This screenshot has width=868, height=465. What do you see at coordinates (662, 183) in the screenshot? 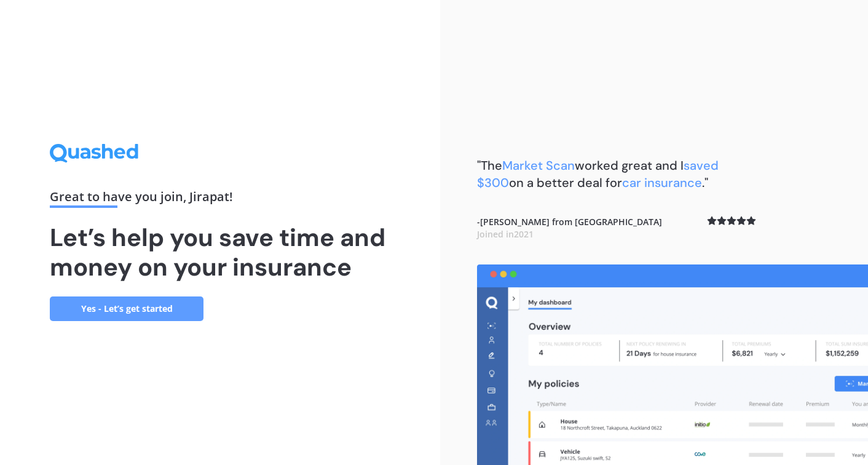
I see `span: car insurance` at bounding box center [662, 183].